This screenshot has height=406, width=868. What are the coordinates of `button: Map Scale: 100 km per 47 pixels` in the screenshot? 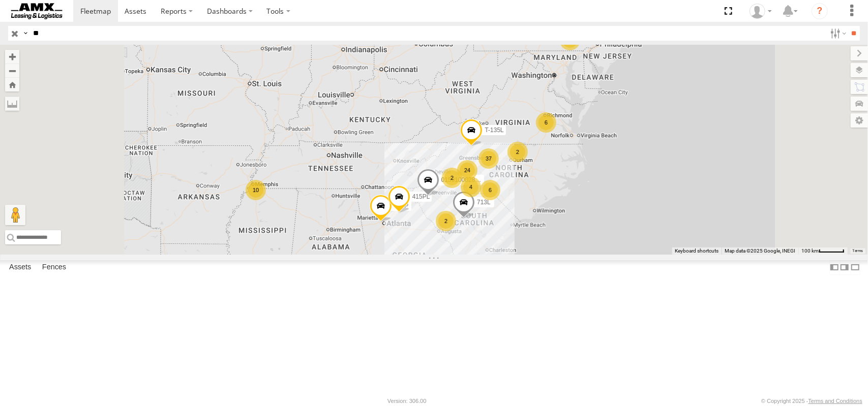 It's located at (823, 251).